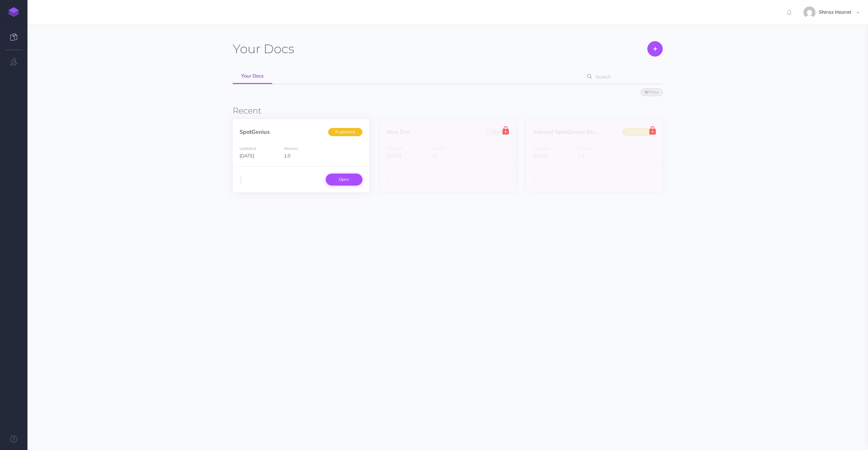 The image size is (868, 450). Describe the element at coordinates (253, 76) in the screenshot. I see `span: Your Docs` at that location.